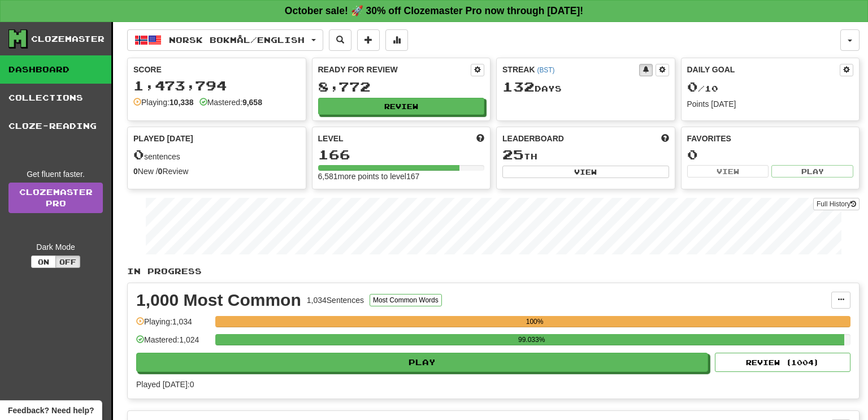 Image resolution: width=868 pixels, height=420 pixels. What do you see at coordinates (55, 198) in the screenshot?
I see `a: ClozemasterPro` at bounding box center [55, 198].